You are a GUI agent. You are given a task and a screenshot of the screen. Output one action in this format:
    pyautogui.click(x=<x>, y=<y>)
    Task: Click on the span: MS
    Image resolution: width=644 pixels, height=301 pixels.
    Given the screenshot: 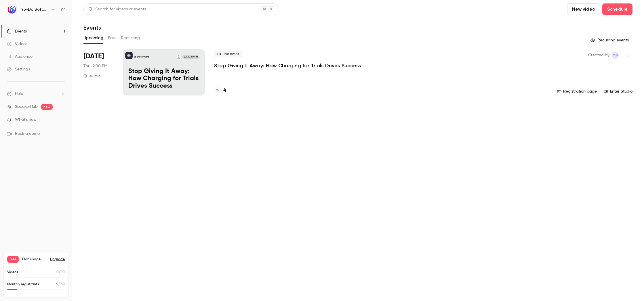 What is the action you would take?
    pyautogui.click(x=615, y=55)
    